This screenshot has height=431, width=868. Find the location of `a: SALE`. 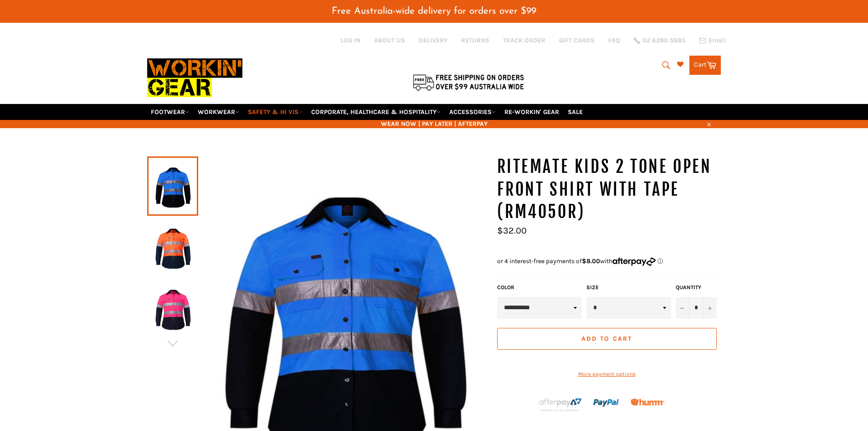

a: SALE is located at coordinates (575, 112).